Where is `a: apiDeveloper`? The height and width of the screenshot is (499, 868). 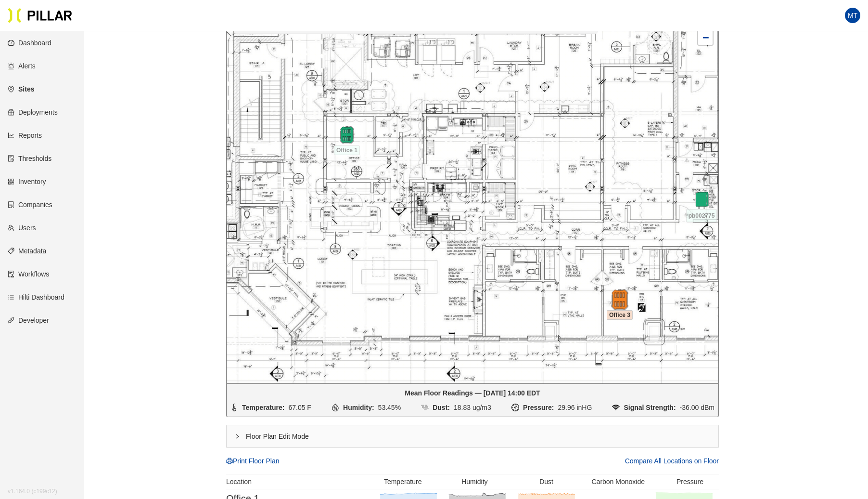
a: apiDeveloper is located at coordinates (28, 320).